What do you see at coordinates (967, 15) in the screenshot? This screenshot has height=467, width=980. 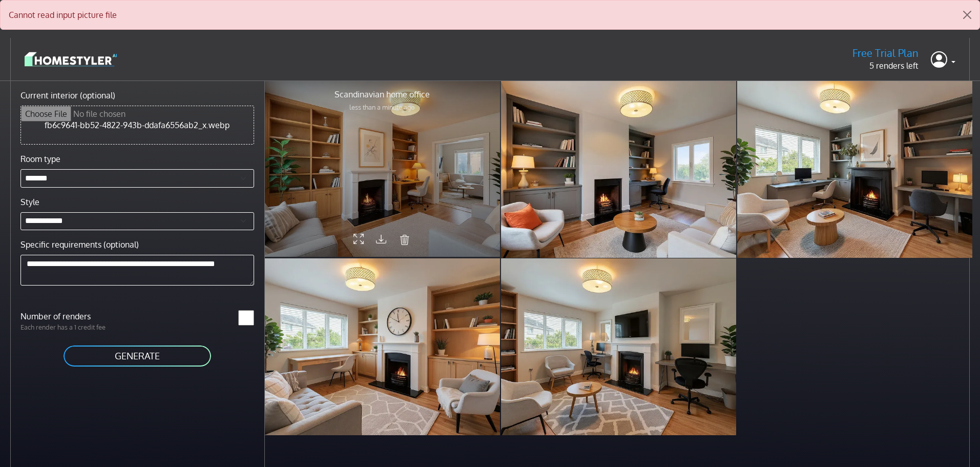 I see `button: Close` at bounding box center [967, 15].